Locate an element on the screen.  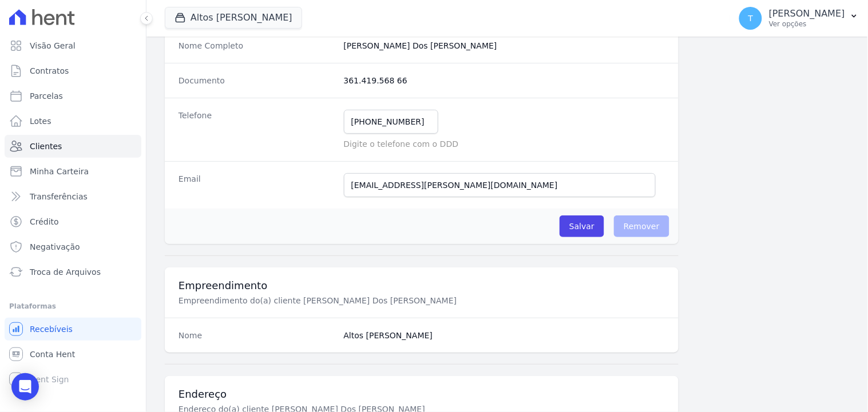
a: Negativação is located at coordinates (73, 247).